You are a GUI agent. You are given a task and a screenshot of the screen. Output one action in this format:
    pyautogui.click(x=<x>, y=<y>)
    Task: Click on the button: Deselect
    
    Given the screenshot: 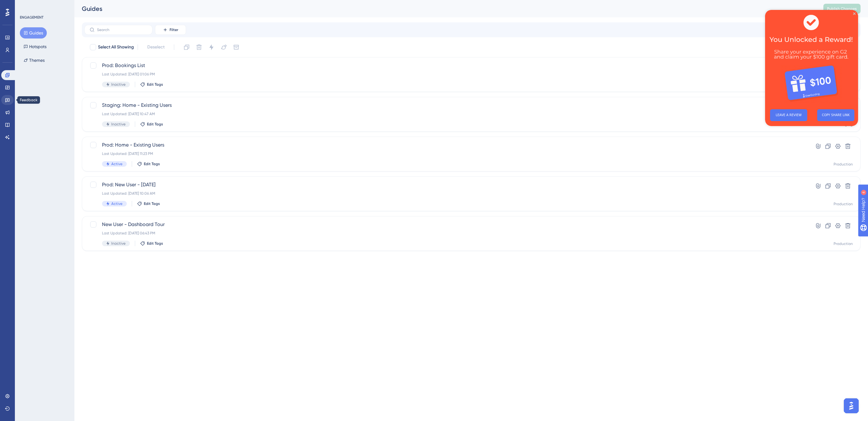 What is the action you would take?
    pyautogui.click(x=156, y=47)
    